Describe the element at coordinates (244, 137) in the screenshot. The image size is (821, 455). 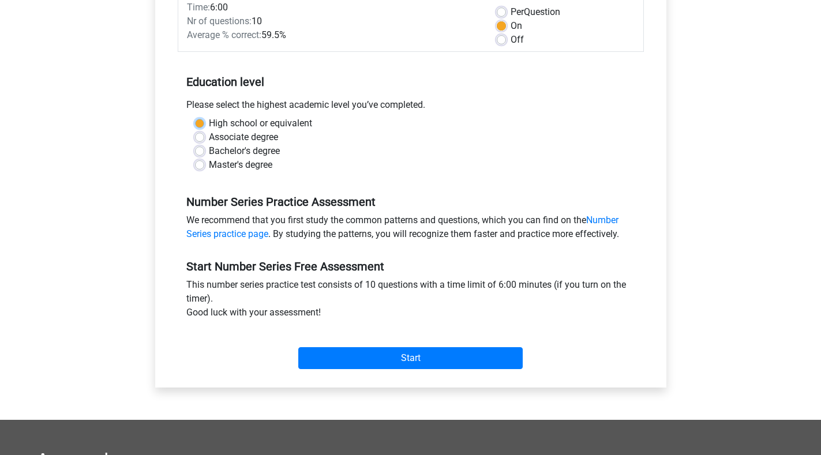
I see `label: Associate degree` at that location.